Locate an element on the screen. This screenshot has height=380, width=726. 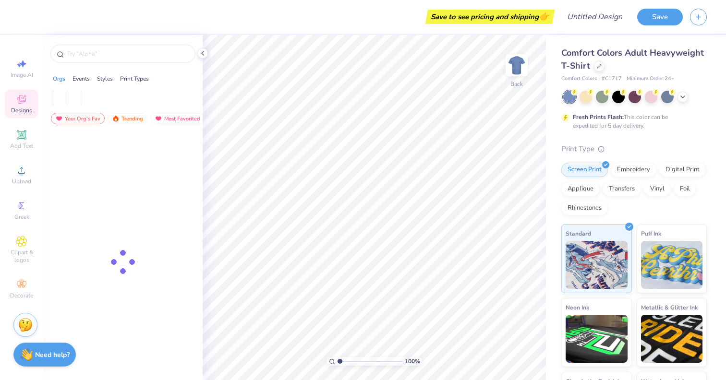
div: Screen Print is located at coordinates (584, 170).